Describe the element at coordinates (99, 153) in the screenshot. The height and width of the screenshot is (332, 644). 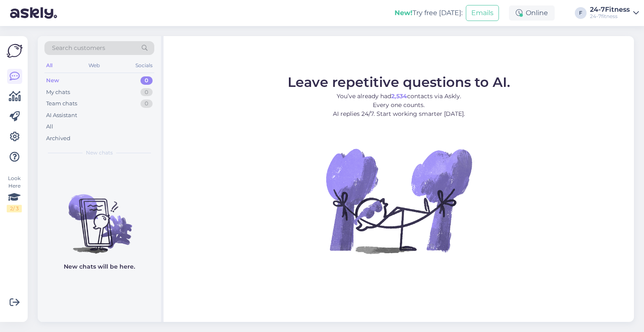
I see `span: New chats` at that location.